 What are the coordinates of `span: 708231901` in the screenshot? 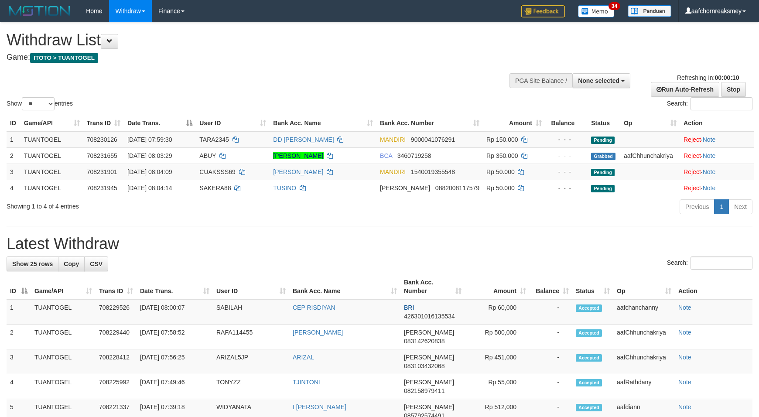 It's located at (102, 172).